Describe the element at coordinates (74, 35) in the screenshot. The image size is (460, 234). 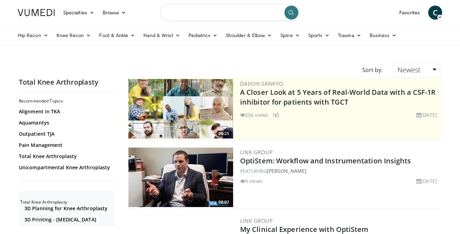
I see `a: Knee Recon` at that location.